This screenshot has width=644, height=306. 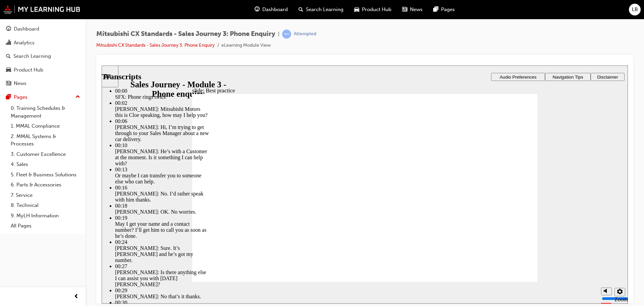 I want to click on li: eLearning Module View, so click(x=246, y=45).